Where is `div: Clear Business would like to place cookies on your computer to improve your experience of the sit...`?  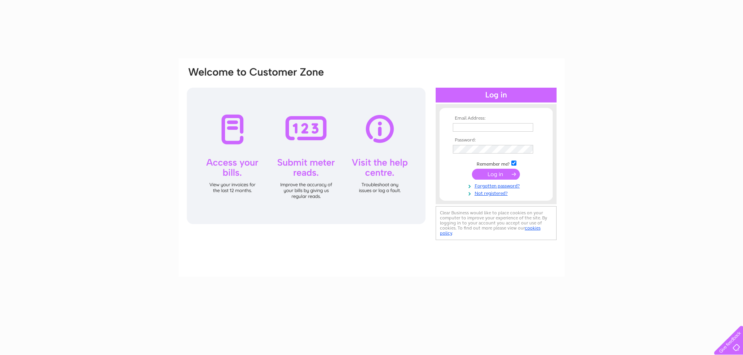
div: Clear Business would like to place cookies on your computer to improve your experience of the sit... is located at coordinates (496, 223).